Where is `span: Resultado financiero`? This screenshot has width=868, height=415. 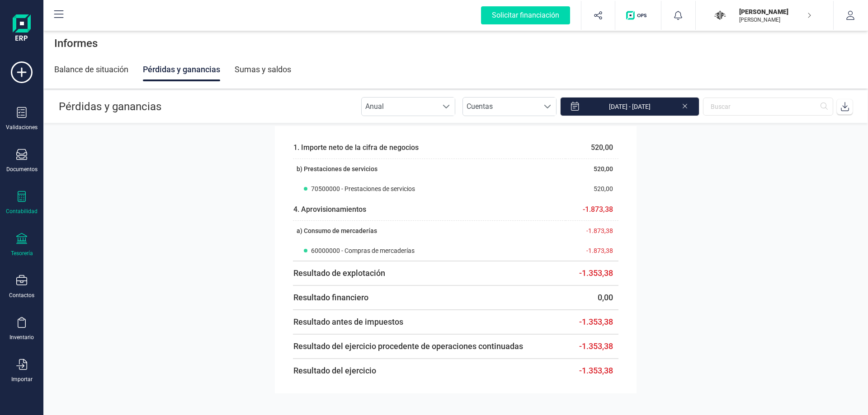 span: Resultado financiero is located at coordinates (331, 297).